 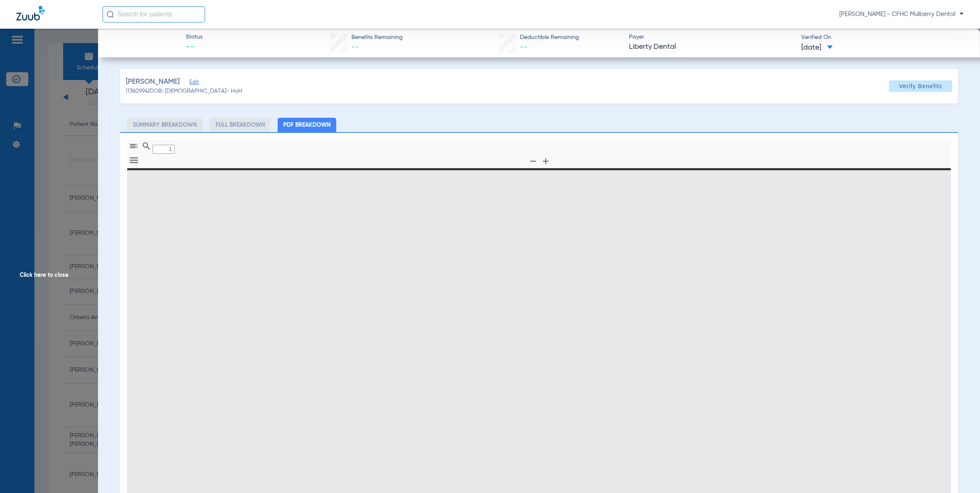 What do you see at coordinates (545, 161) in the screenshot?
I see `button: Zoom In` at bounding box center [545, 161].